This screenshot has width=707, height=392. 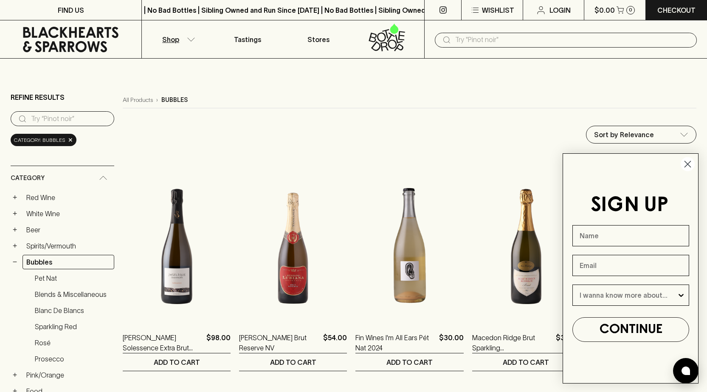 What do you see at coordinates (629, 205) in the screenshot?
I see `span: SIGN UP` at bounding box center [629, 205].